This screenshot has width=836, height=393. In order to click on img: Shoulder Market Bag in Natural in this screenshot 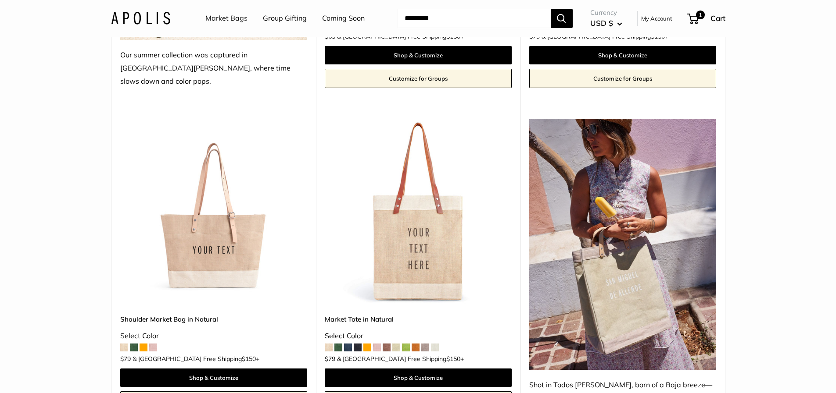, I will do `click(214, 212)`.